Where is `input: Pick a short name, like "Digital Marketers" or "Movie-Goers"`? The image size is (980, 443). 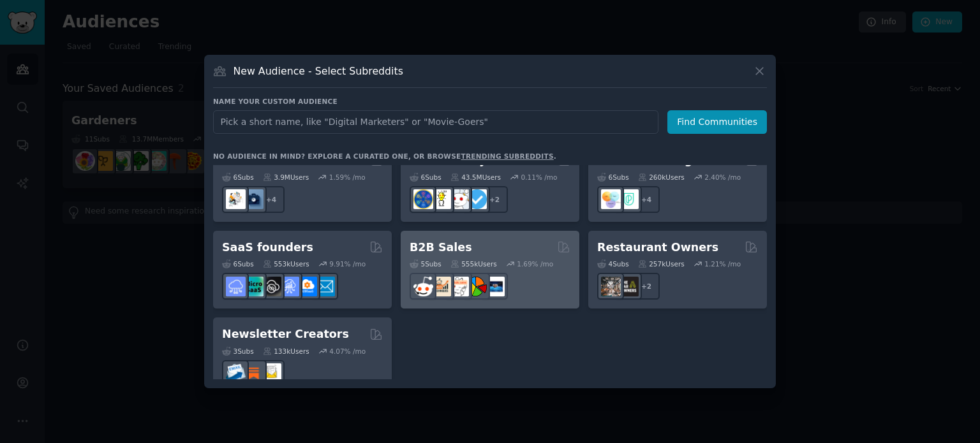
input: Pick a short name, like "Digital Marketers" or "Movie-Goers" is located at coordinates (436, 122).